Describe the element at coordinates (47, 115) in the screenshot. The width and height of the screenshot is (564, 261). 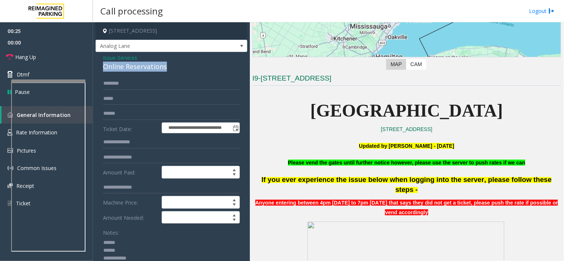
I see `a: General Information` at that location.